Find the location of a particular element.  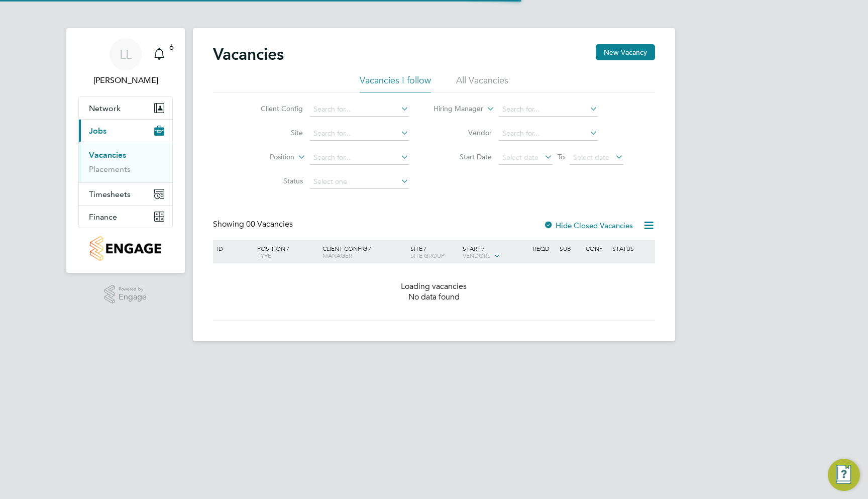

a: Go to home page is located at coordinates (125, 249).